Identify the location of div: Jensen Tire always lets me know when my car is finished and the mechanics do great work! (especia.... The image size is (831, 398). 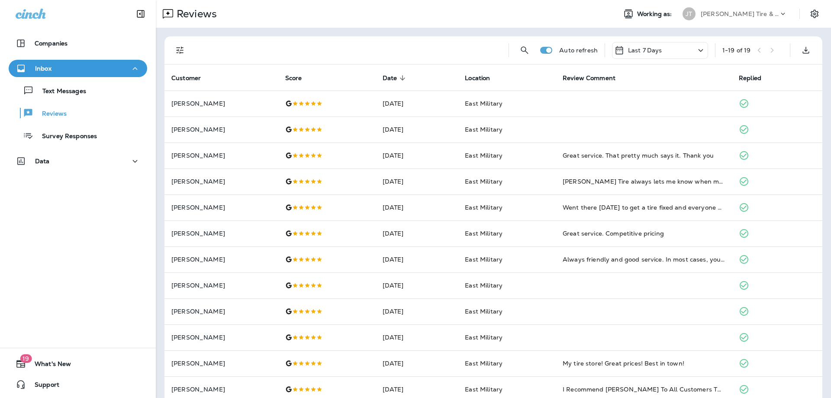
(643, 181).